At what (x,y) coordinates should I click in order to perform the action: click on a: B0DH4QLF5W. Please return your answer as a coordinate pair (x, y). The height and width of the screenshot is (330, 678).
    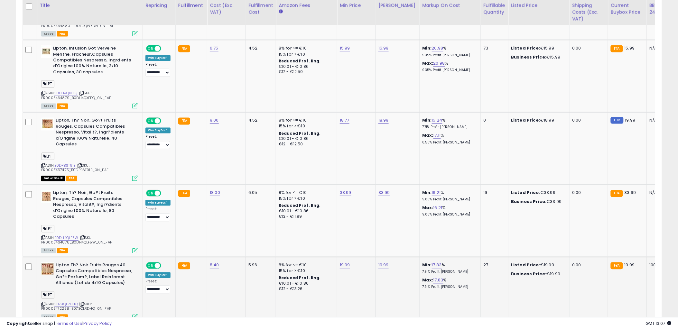
    Looking at the image, I should click on (66, 238).